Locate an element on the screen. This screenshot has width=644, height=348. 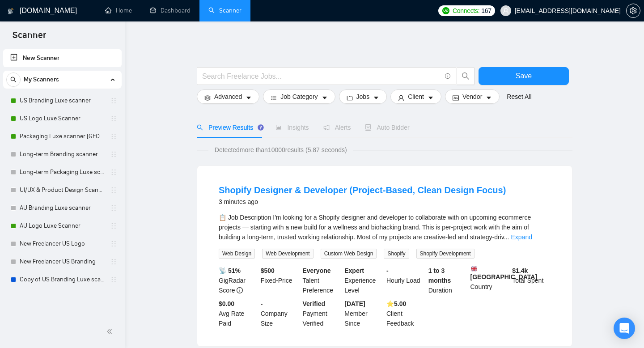
a: Shopify Designer & Developer (Project-Based, Clean Design Focus) is located at coordinates (362, 190).